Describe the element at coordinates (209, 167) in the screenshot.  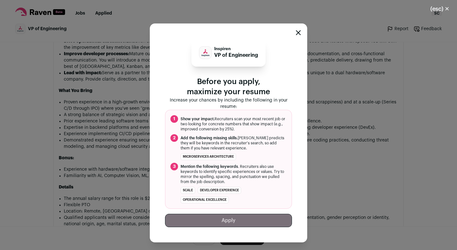
I see `span: Mention the following keywords` at that location.